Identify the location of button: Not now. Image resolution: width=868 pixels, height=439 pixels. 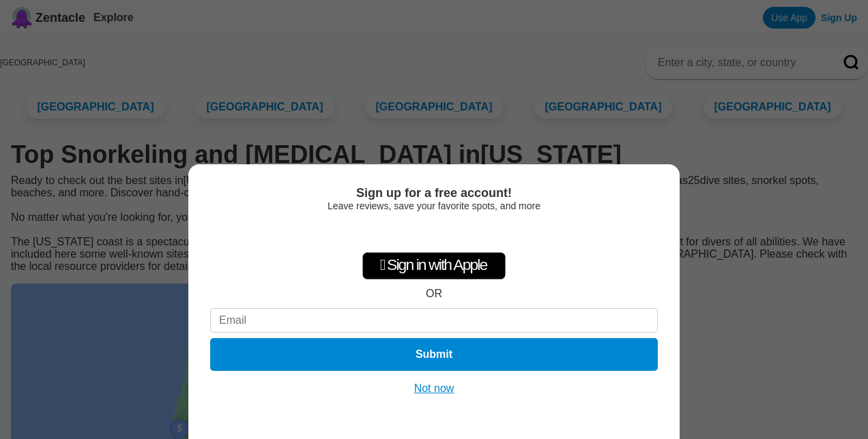
(434, 388).